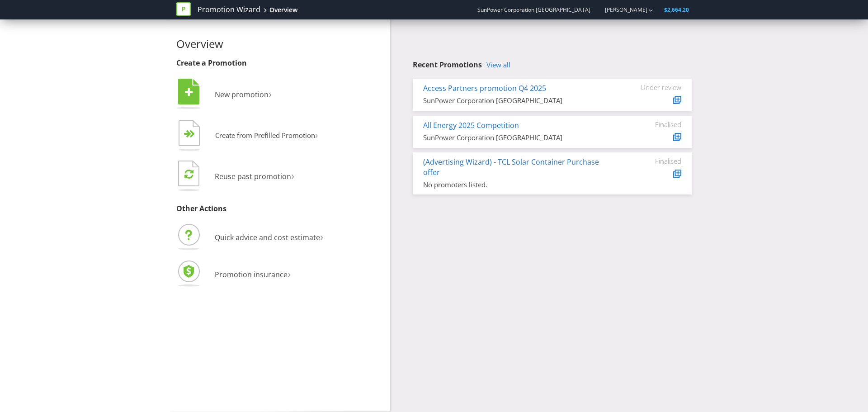 The image size is (868, 412). Describe the element at coordinates (498, 65) in the screenshot. I see `a: View all` at that location.